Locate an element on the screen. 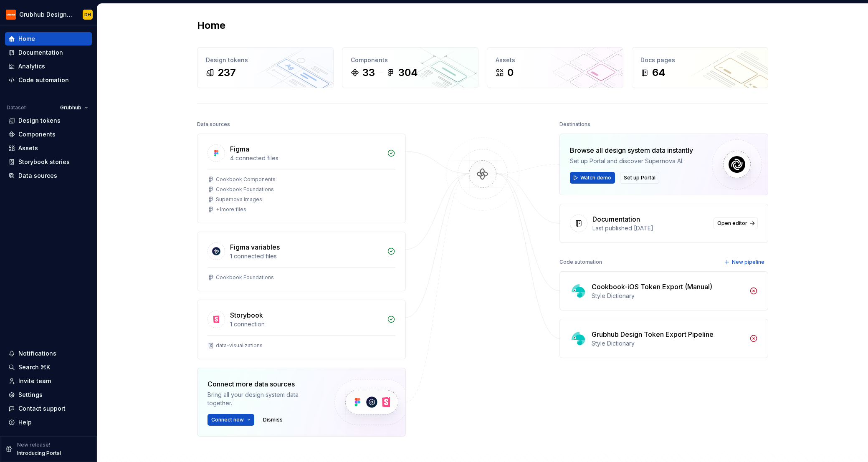 The width and height of the screenshot is (868, 462). div: Analytics is located at coordinates (32, 67).